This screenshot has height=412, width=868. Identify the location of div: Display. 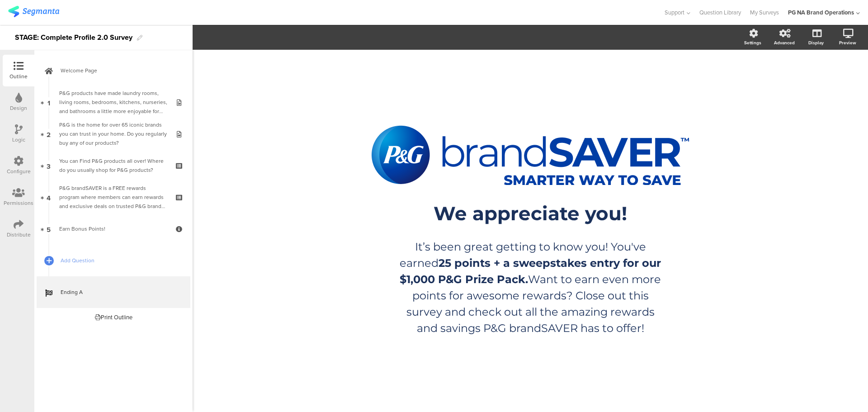
(816, 42).